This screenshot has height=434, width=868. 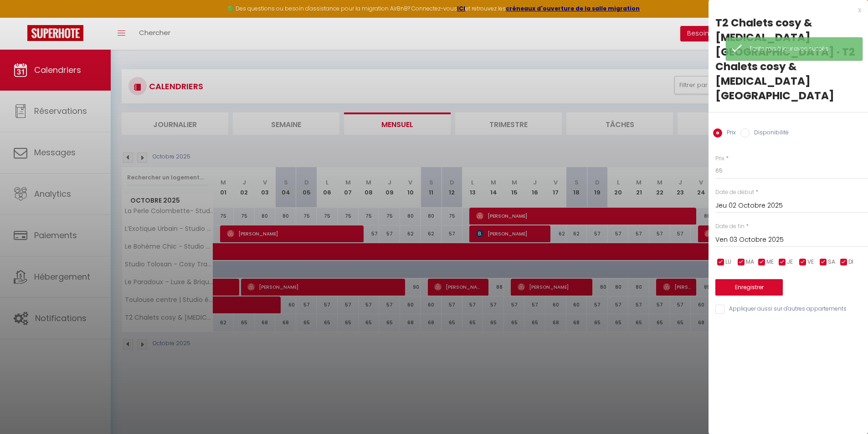 What do you see at coordinates (832, 262) in the screenshot?
I see `span: SA` at bounding box center [832, 262].